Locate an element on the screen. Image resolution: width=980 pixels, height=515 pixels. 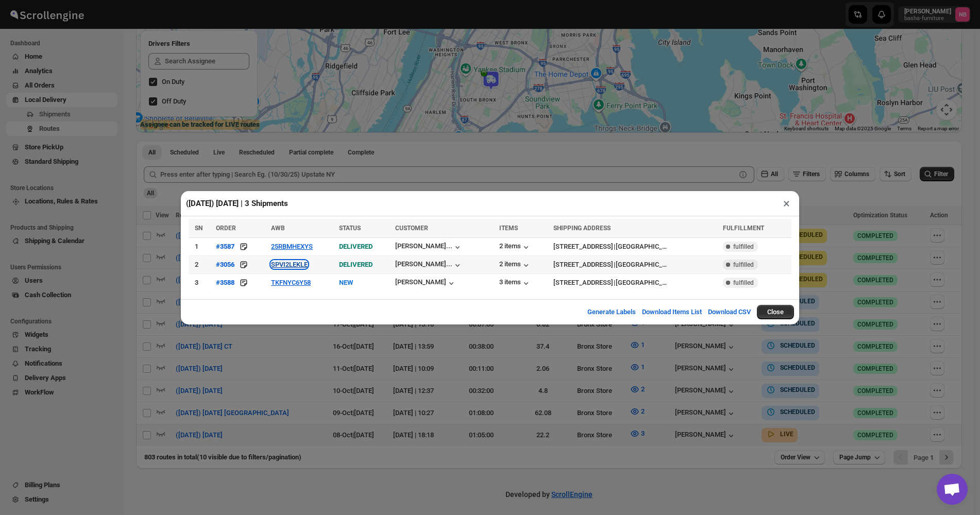
span: NEW is located at coordinates (345, 282).